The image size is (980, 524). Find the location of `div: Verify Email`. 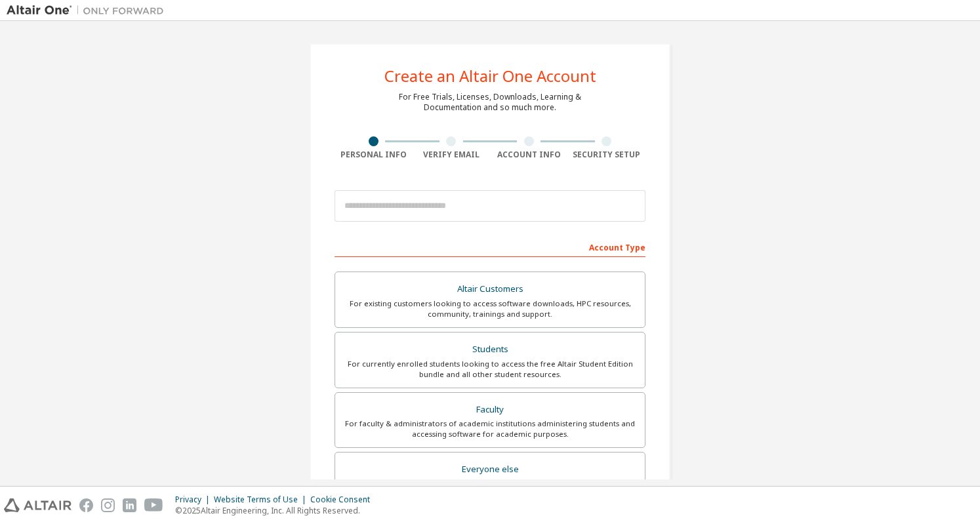

div: Verify Email is located at coordinates (452, 154).